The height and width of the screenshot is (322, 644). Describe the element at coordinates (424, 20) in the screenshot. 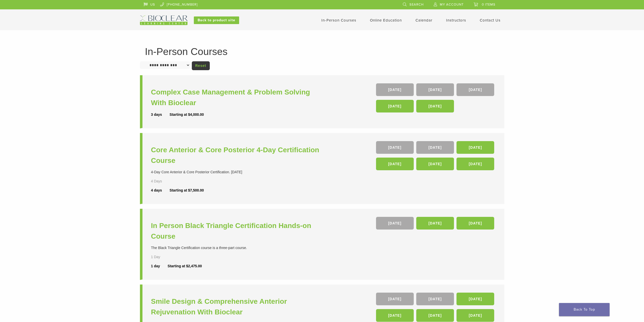

I see `a: Calendar` at that location.